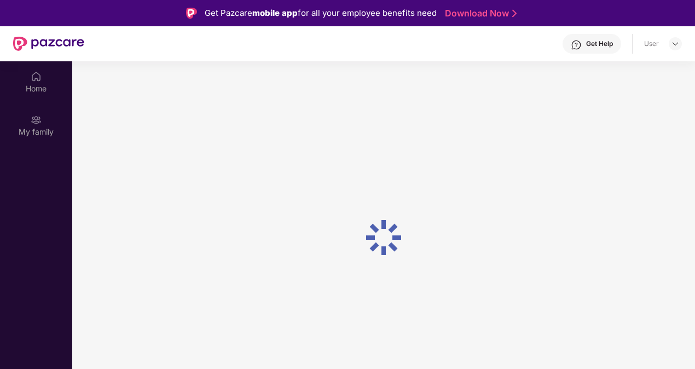  What do you see at coordinates (576, 45) in the screenshot?
I see `img: svg+xml;base64,PHN2ZyBpZD0iSGVscC0zMngzMiIgeG1sbnM9Imh0dHA6Ly93d3cudzMub3JnLzIwMDAvc3ZnIiB3aWR0aD...` at bounding box center [576, 45].